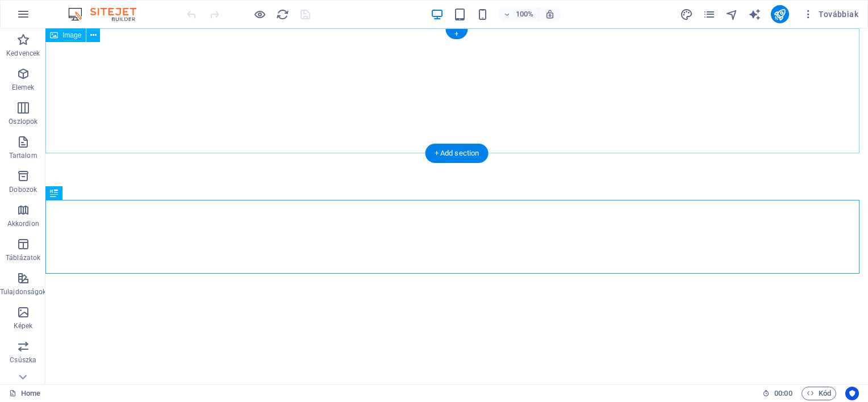 This screenshot has width=868, height=402. What do you see at coordinates (777, 394) in the screenshot?
I see `h6: Munkamenet idő` at bounding box center [777, 394].